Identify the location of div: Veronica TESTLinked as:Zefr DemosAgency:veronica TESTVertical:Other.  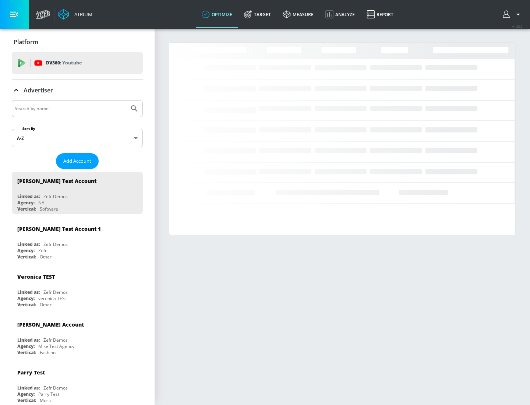
(77, 289).